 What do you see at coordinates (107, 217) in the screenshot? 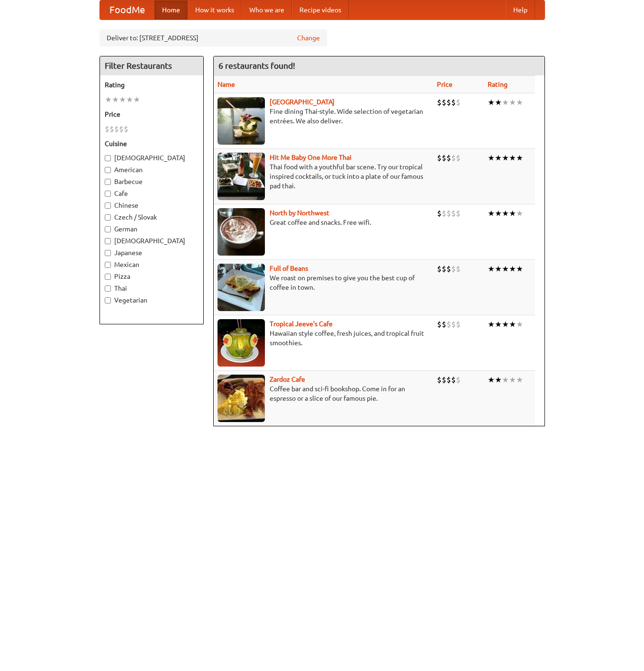
I see `input: Czech / Slovak` at bounding box center [107, 217].